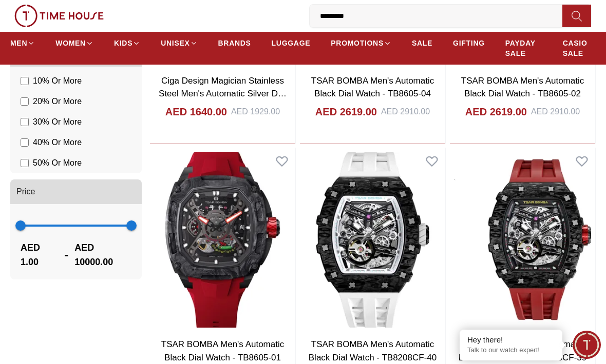 The height and width of the screenshot is (364, 606). Describe the element at coordinates (103, 255) in the screenshot. I see `span: AED 10000.00` at that location.